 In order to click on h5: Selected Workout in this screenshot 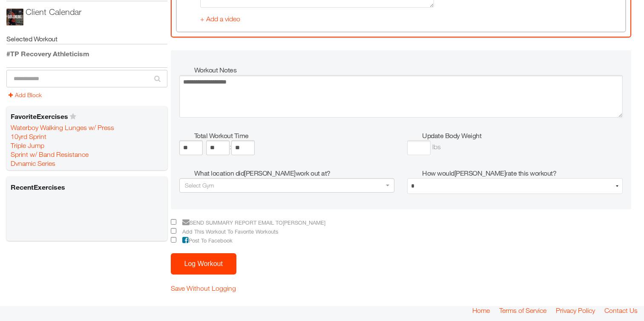, I will do `click(87, 39)`.